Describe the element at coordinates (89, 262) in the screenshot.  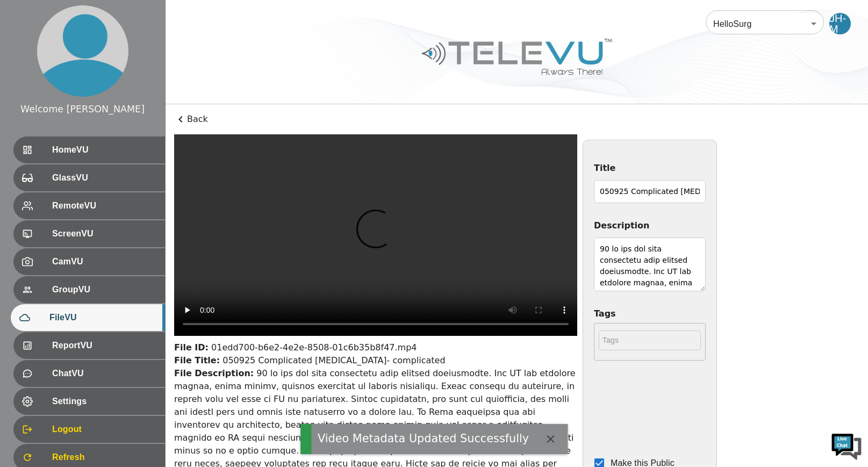
I see `div: CamVU` at that location.